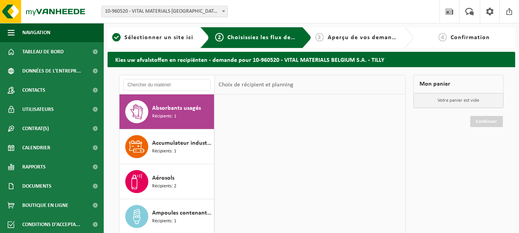 This screenshot has height=233, width=519. Describe the element at coordinates (167, 85) in the screenshot. I see `input: Chercher du matériel` at that location.